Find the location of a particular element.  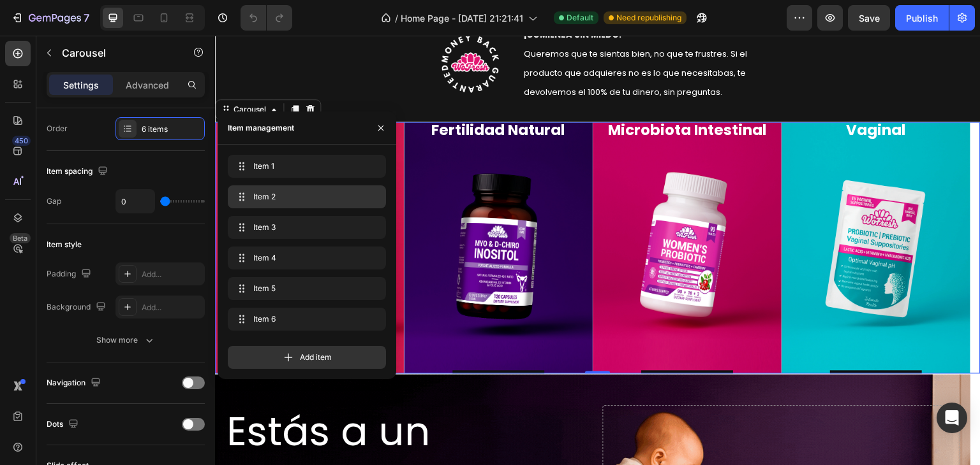

span: Estás a un is located at coordinates (113, 396).